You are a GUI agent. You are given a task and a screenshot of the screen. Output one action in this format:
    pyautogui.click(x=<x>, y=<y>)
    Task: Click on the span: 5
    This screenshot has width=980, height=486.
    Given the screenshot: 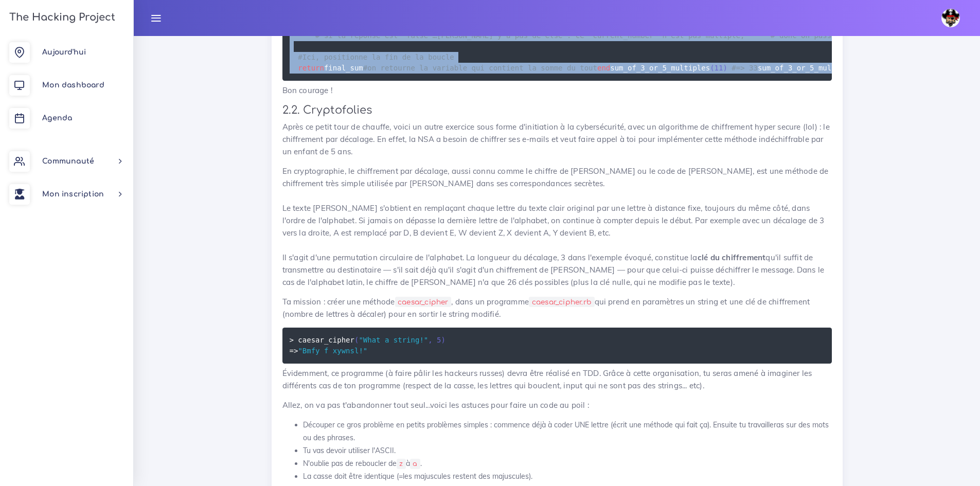 What is the action you would take?
    pyautogui.click(x=439, y=340)
    